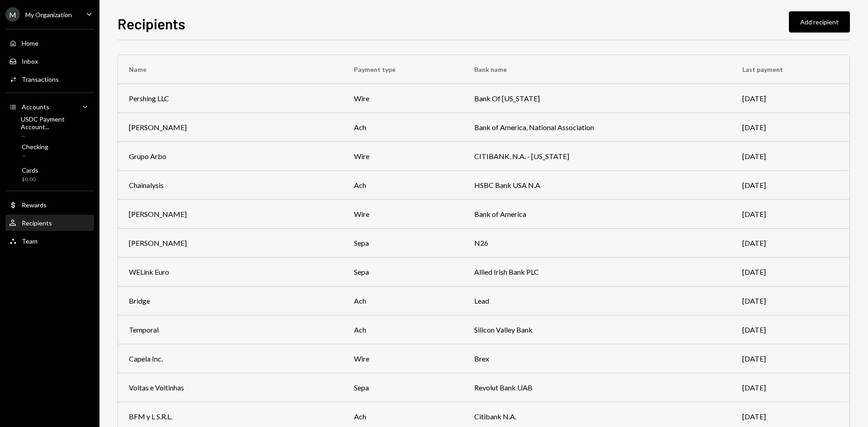  Describe the element at coordinates (36, 223) in the screenshot. I see `div: Recipients` at that location.